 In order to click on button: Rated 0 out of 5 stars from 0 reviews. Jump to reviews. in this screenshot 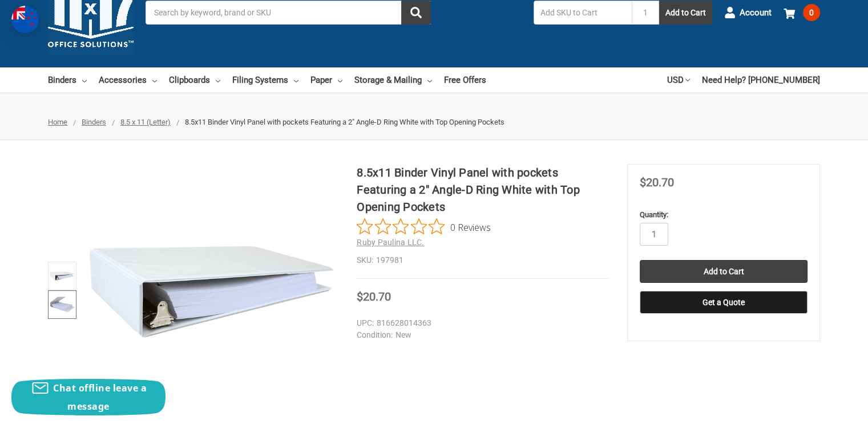, I will do `click(424, 227)`.